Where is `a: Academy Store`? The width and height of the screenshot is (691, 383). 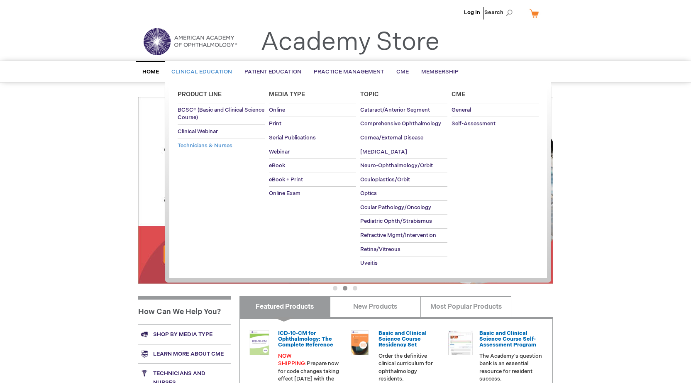 a: Academy Store is located at coordinates (350, 42).